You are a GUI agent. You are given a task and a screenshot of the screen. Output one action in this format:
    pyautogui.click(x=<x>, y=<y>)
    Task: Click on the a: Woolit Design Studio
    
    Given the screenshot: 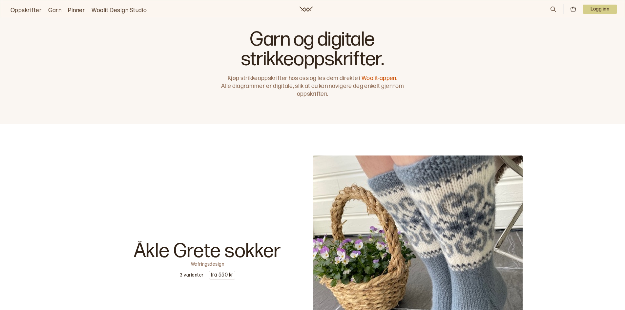 What is the action you would take?
    pyautogui.click(x=119, y=10)
    